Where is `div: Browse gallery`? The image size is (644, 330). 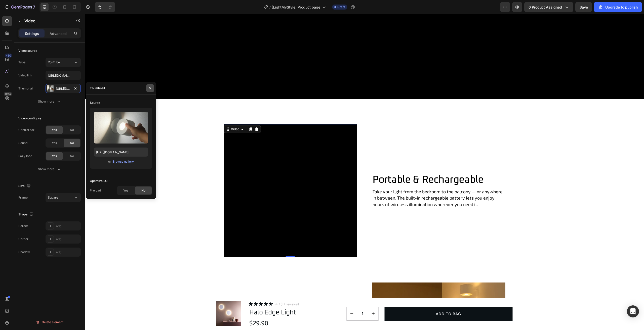
div: Browse gallery is located at coordinates (123, 162).